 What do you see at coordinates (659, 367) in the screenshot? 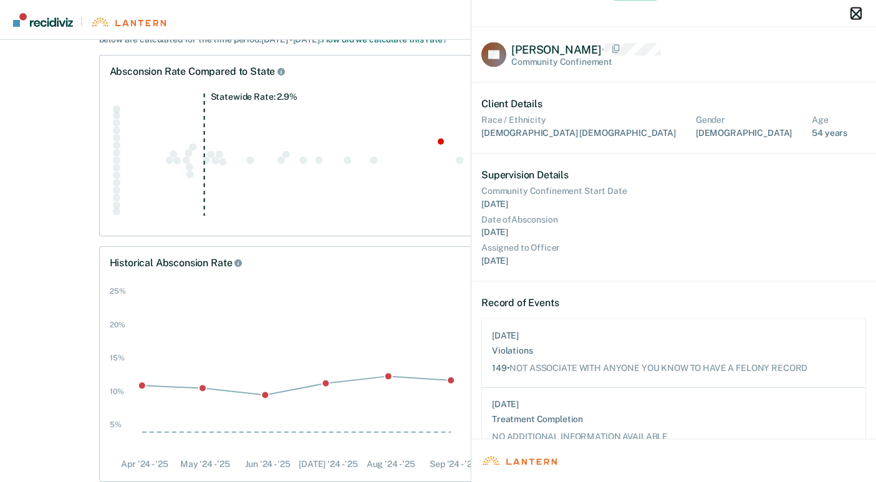
I see `span: NOT ASSOCIATE WITH ANYONE YOU KNOW TO HAVE A FELONY RECORD` at bounding box center [659, 367].